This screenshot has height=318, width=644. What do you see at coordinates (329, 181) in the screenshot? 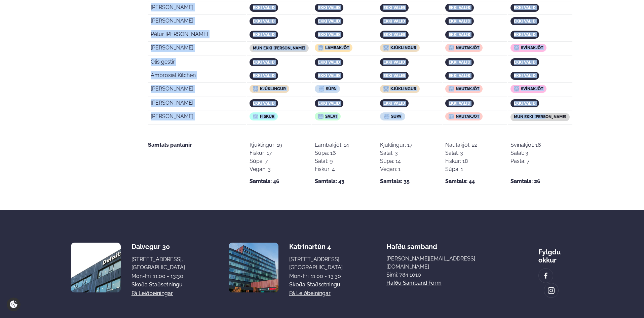
I see `strong: Samtals: 43` at bounding box center [329, 181].